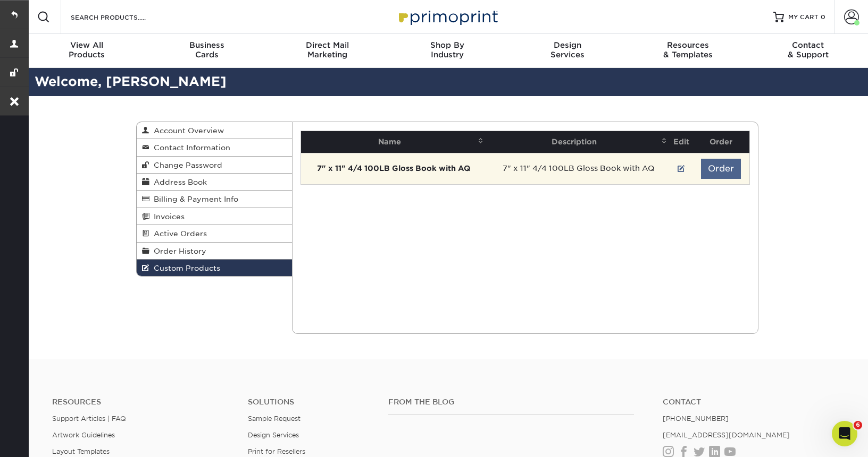 The width and height of the screenshot is (868, 457). What do you see at coordinates (214, 182) in the screenshot?
I see `a: Address Book` at bounding box center [214, 182].